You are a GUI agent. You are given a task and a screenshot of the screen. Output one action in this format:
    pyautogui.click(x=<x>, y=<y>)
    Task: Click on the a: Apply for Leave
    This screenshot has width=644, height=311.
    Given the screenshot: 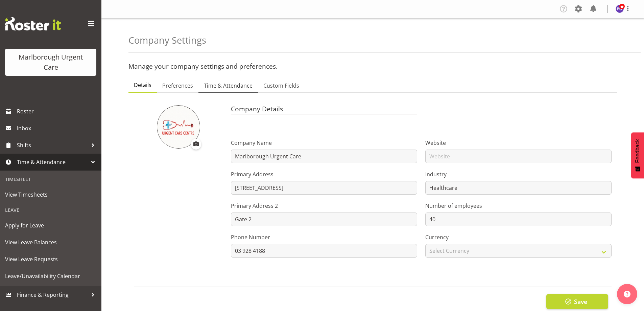 What is the action you would take?
    pyautogui.click(x=51, y=225)
    